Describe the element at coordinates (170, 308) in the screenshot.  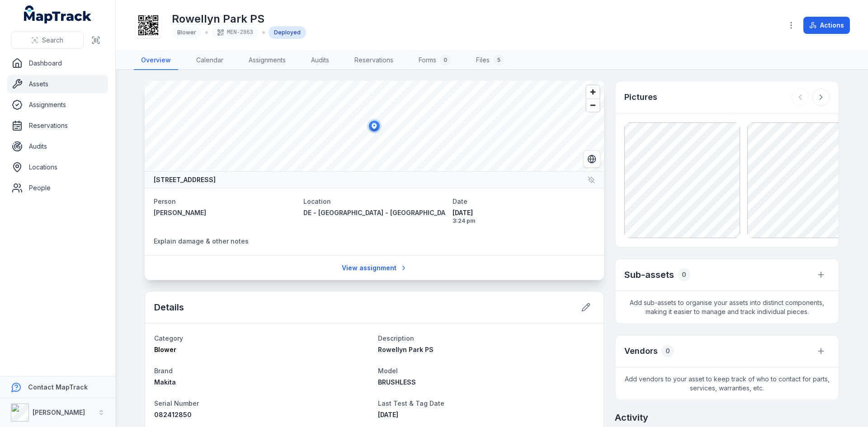
I see `h2: Details` at that location.